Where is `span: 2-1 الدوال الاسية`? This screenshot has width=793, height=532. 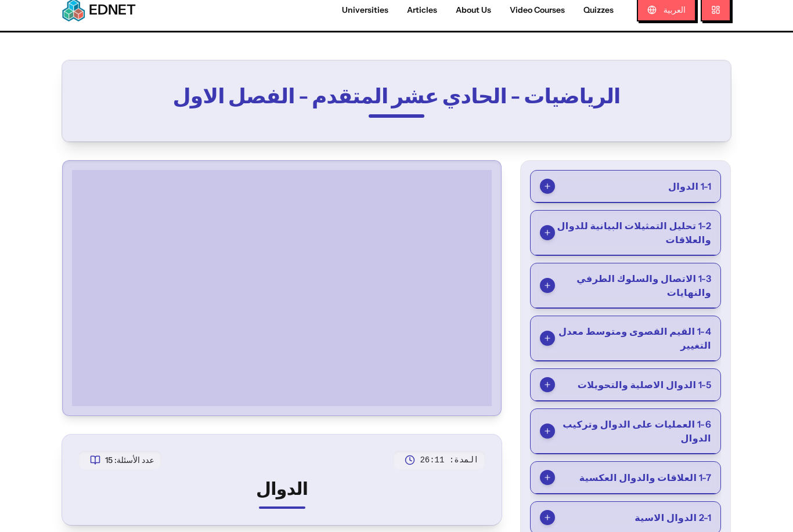 span: 2-1 الدوال الاسية is located at coordinates (673, 518).